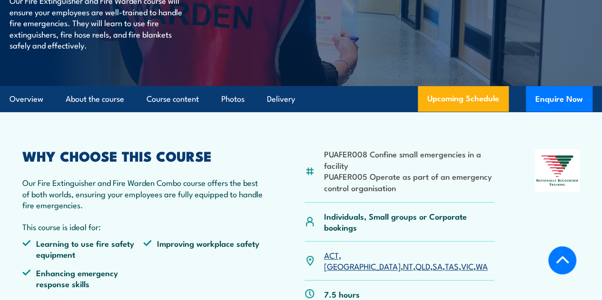 The height and width of the screenshot is (300, 602). What do you see at coordinates (409, 159) in the screenshot?
I see `li: PUAFER008 Confine small emergencies in a facility` at bounding box center [409, 159].